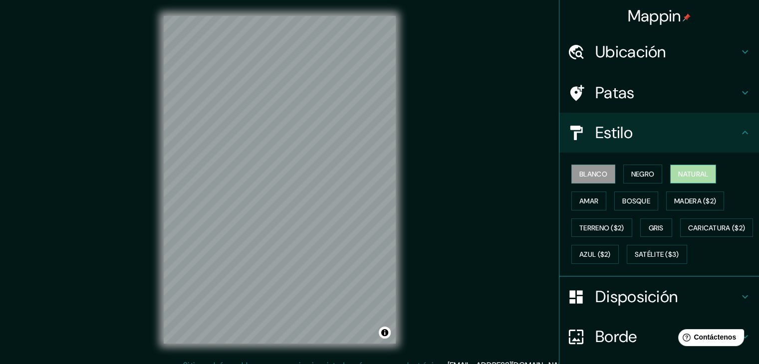  Describe the element at coordinates (695, 201) in the screenshot. I see `font: Madera ($2)` at that location.